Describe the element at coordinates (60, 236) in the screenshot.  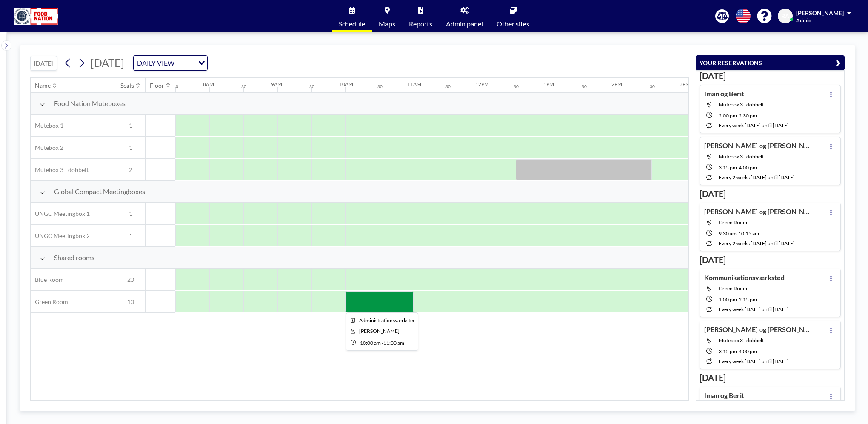
I see `span: UNGC Meetingbox 2` at that location.